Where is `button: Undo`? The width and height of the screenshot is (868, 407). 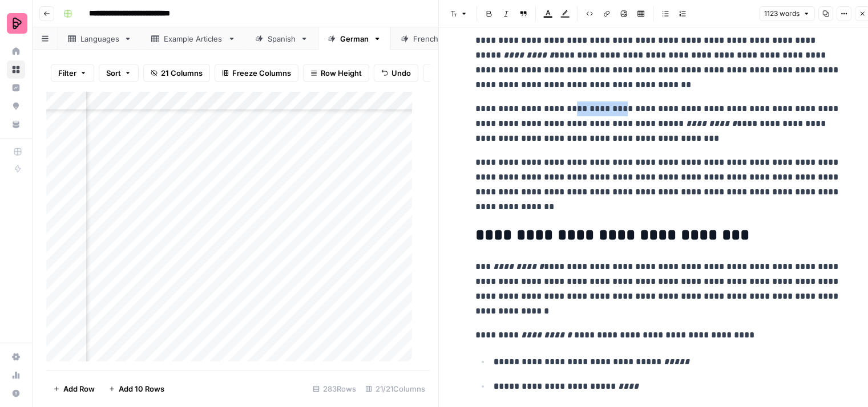 button: Undo is located at coordinates (396, 73).